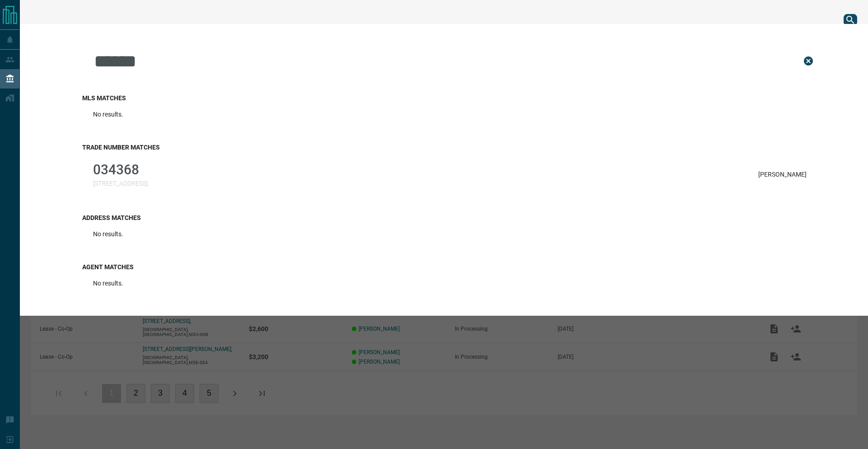  What do you see at coordinates (851, 20) in the screenshot?
I see `button: search button` at bounding box center [851, 20].